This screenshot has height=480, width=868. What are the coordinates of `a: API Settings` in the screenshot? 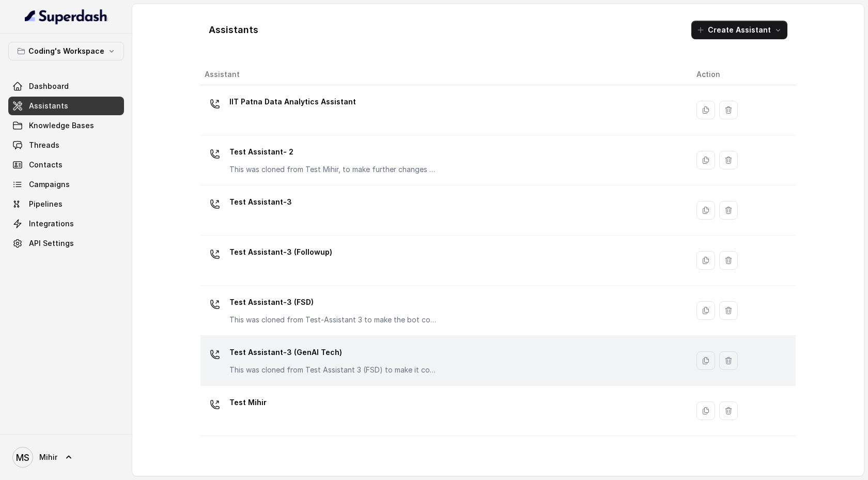 It's located at (66, 244).